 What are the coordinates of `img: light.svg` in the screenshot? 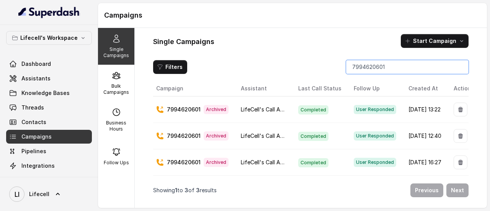 It's located at (49, 12).